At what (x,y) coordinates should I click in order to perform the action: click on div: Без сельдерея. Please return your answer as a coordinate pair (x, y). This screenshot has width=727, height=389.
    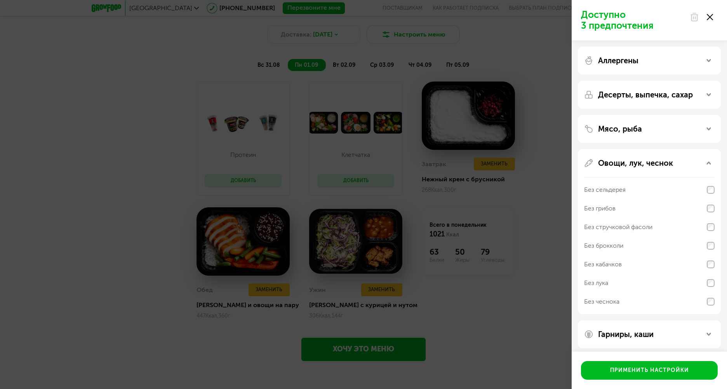
    Looking at the image, I should click on (605, 190).